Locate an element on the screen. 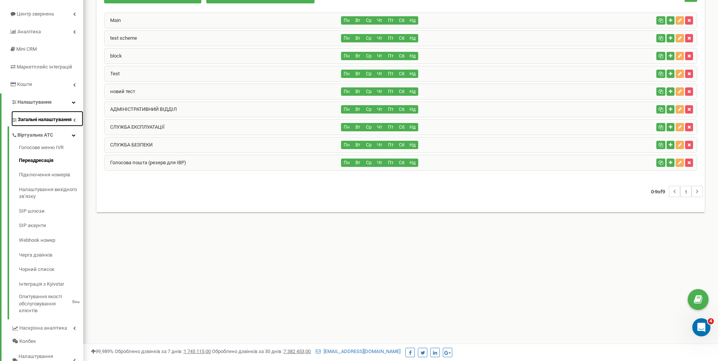  a: SIP шлюзи is located at coordinates (51, 211).